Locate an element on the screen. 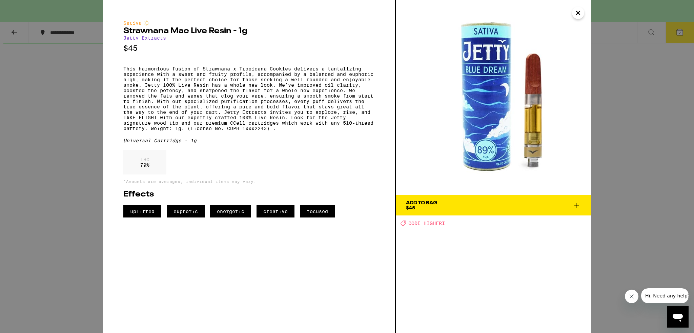  p: $45 is located at coordinates (249, 48).